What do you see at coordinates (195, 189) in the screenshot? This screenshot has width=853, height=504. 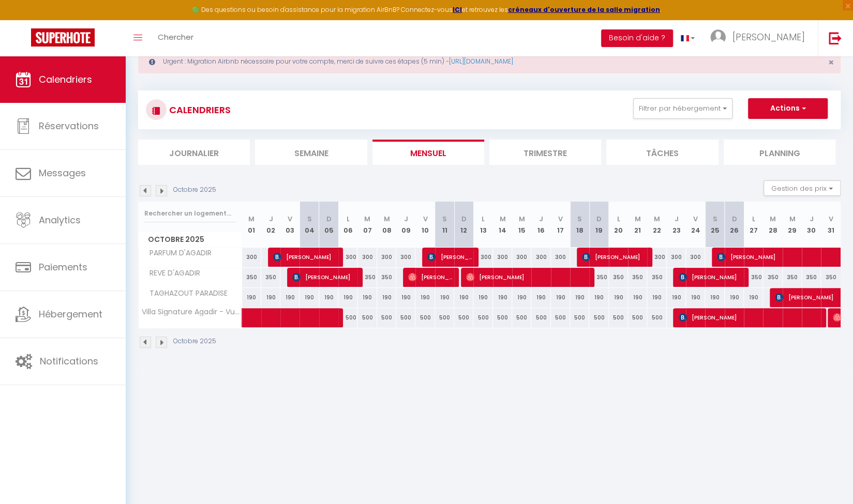 I see `p: Octobre 2025` at bounding box center [195, 189].